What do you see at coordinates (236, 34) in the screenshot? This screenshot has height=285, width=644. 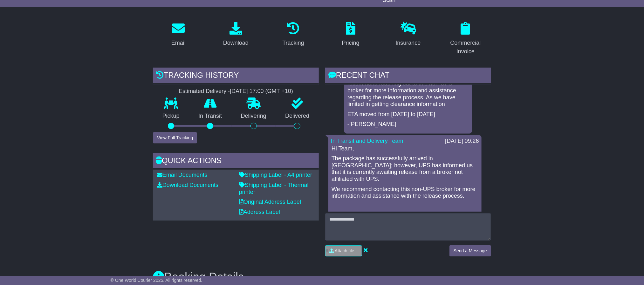 I see `a: Download` at bounding box center [236, 34].